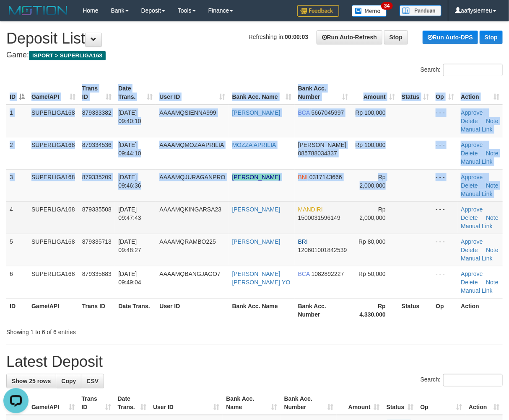  I want to click on span: AAAAMQJURAGANPRO, so click(192, 178).